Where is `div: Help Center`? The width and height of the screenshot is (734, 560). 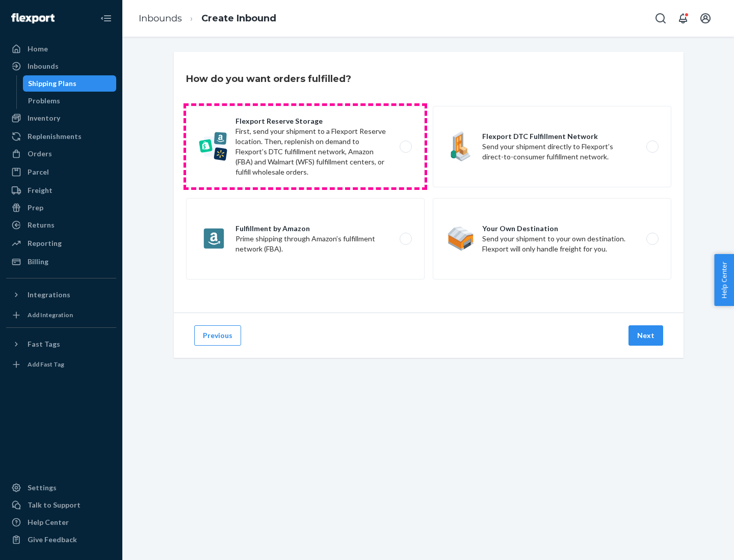 div: Help Center is located at coordinates (48, 523).